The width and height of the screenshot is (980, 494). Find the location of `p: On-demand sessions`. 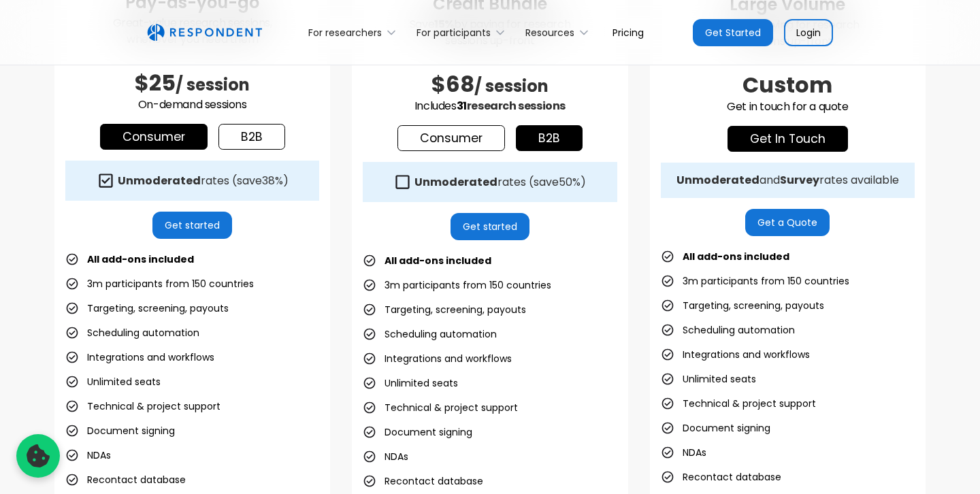

p: On-demand sessions is located at coordinates (192, 105).